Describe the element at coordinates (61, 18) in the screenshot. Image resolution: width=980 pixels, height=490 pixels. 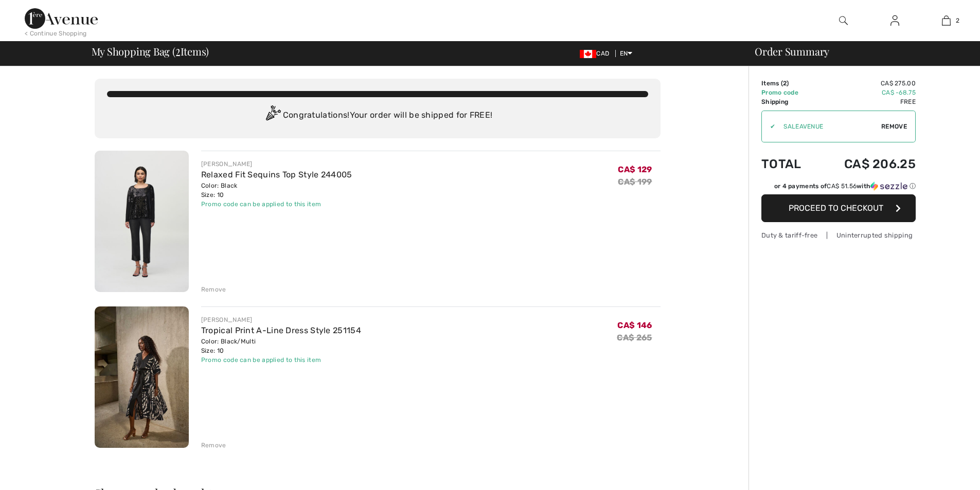
I see `img: 1ère Avenue` at that location.